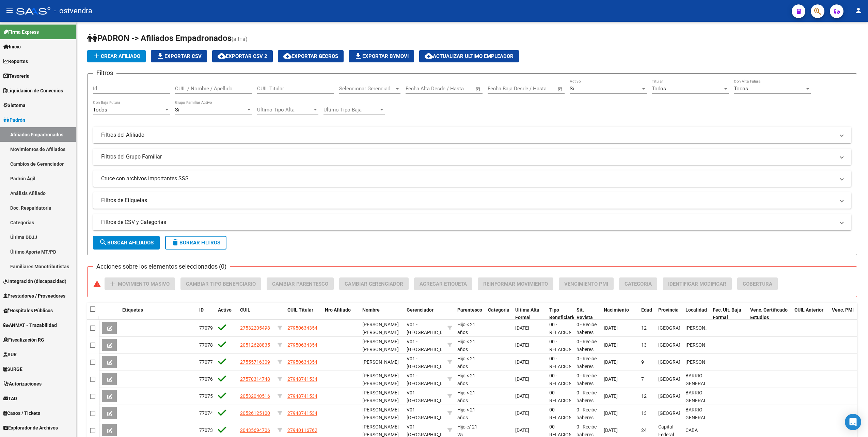 This screenshot has height=437, width=868. What do you see at coordinates (133, 310) in the screenshot?
I see `span: Etiquetas` at bounding box center [133, 310].